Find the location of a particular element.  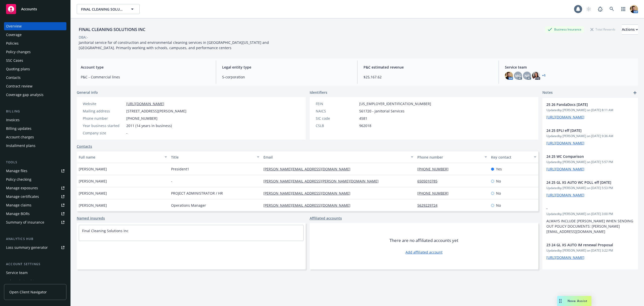

div: Account charges is located at coordinates (20, 137).